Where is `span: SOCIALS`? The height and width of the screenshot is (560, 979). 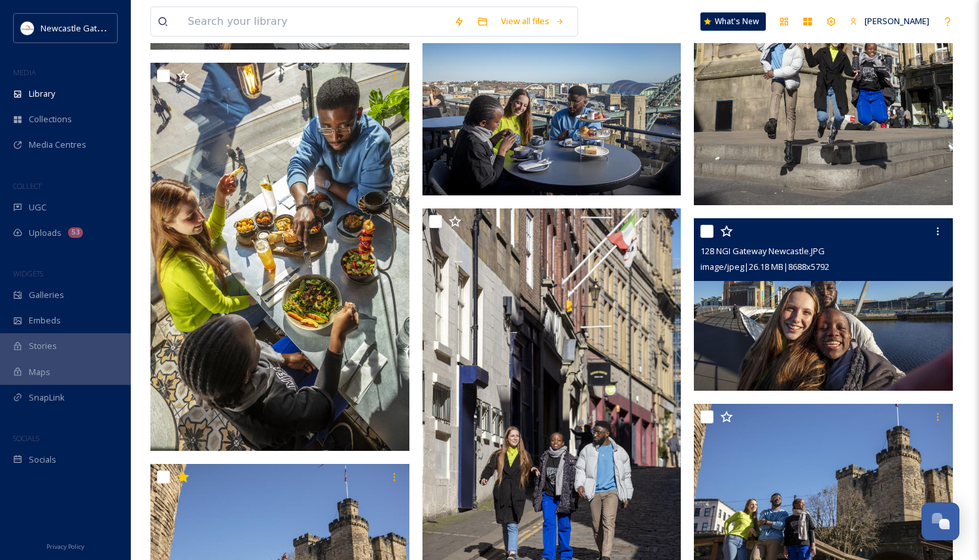 span: SOCIALS is located at coordinates (26, 438).